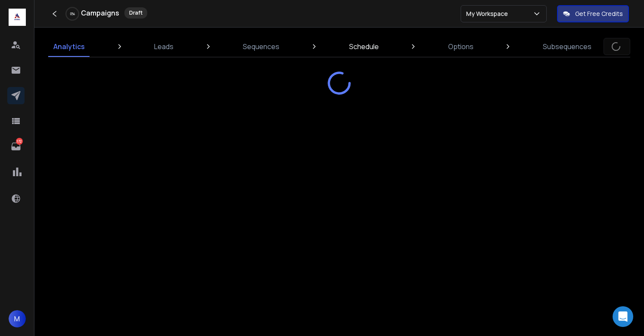 The width and height of the screenshot is (644, 336). What do you see at coordinates (69, 46) in the screenshot?
I see `a: Analytics` at bounding box center [69, 46].